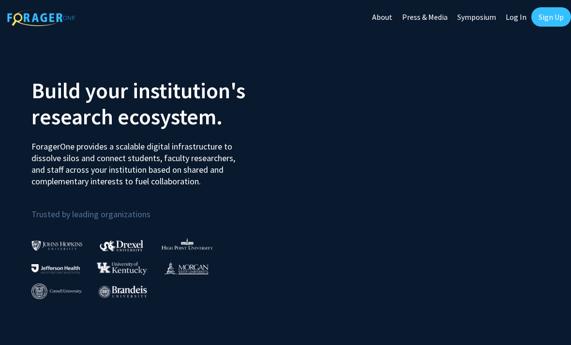 The width and height of the screenshot is (571, 345). I want to click on p: ForagerOne provides a scalable digital infrastructure to dissolve silos and connect students, fac..., so click(140, 160).